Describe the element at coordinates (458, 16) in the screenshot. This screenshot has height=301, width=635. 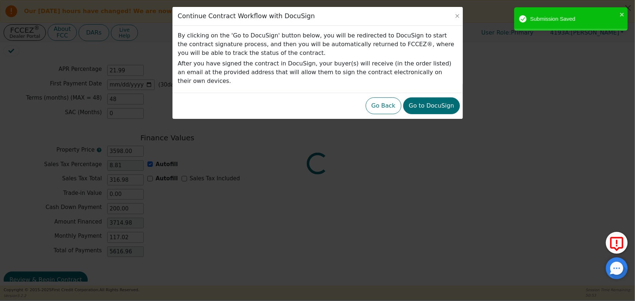
I see `button: Close` at that location.